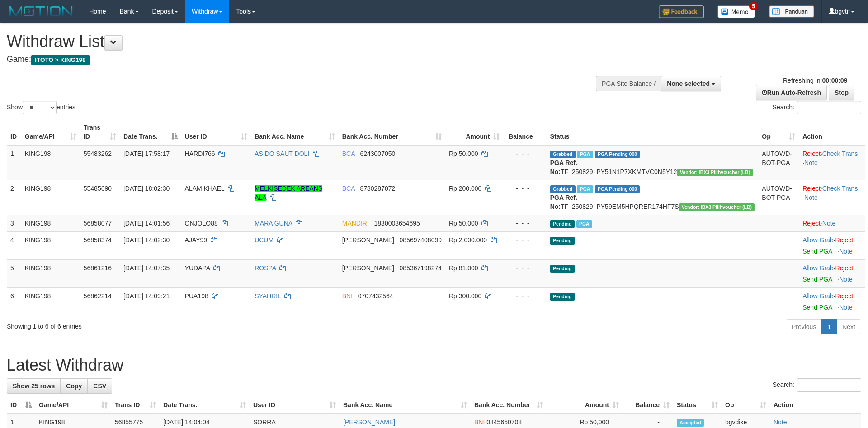 Image resolution: width=868 pixels, height=428 pixels. Describe the element at coordinates (397, 223) in the screenshot. I see `span: Copy 1830003654695 to clipboard` at that location.